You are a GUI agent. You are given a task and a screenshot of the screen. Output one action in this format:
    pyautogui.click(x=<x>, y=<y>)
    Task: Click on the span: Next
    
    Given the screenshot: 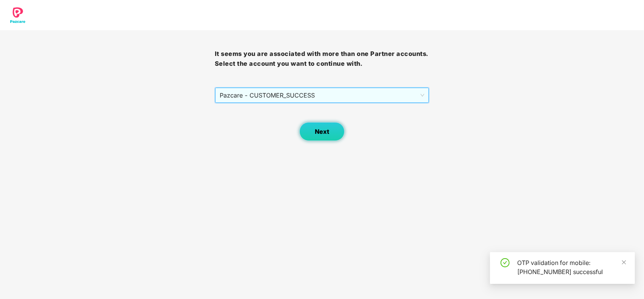 What is the action you would take?
    pyautogui.click(x=322, y=132)
    